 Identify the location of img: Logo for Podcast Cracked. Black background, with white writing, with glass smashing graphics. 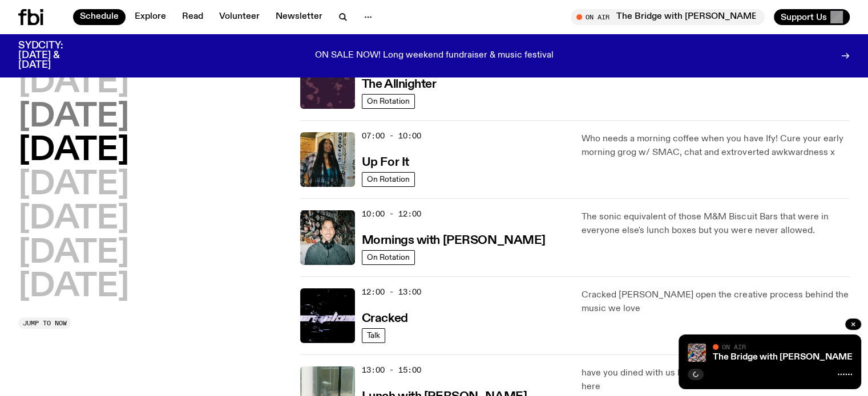
(327, 316).